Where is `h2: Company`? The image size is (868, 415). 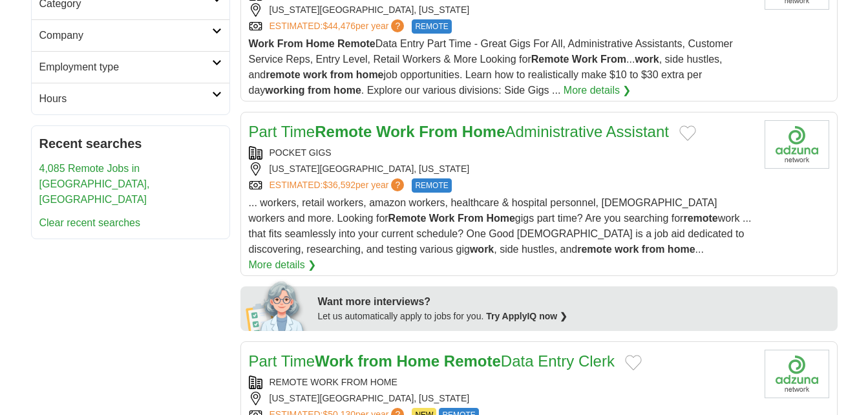
h2: Company is located at coordinates (125, 36).